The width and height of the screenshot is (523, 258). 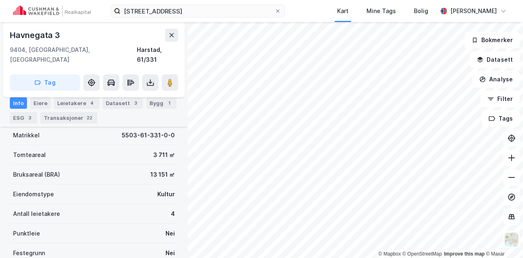 I want to click on div: Transaksjoner, so click(x=69, y=118).